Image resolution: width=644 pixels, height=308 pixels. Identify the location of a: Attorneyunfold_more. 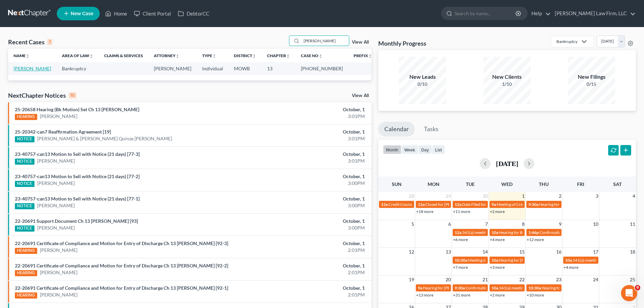
(167, 56).